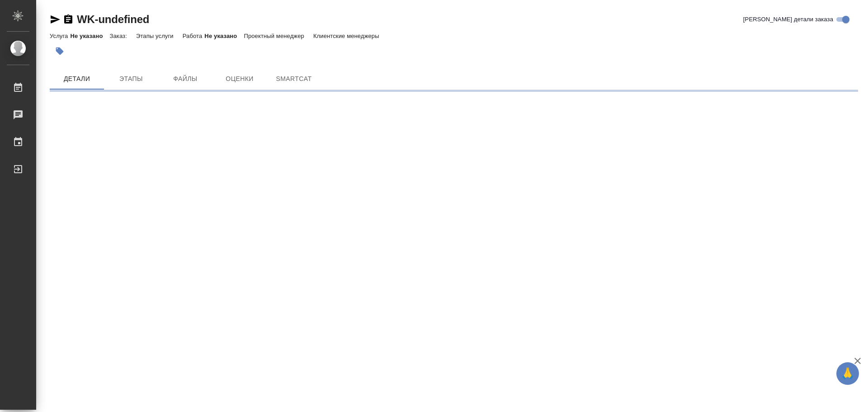 This screenshot has width=868, height=412. Describe the element at coordinates (68, 19) in the screenshot. I see `button: Скопировать ссылку` at that location.